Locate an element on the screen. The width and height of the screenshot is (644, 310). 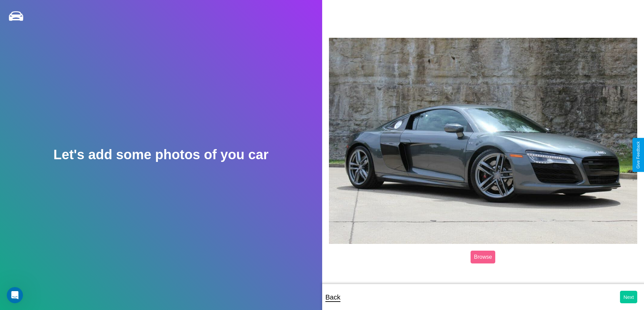
img: posted is located at coordinates (483, 141).